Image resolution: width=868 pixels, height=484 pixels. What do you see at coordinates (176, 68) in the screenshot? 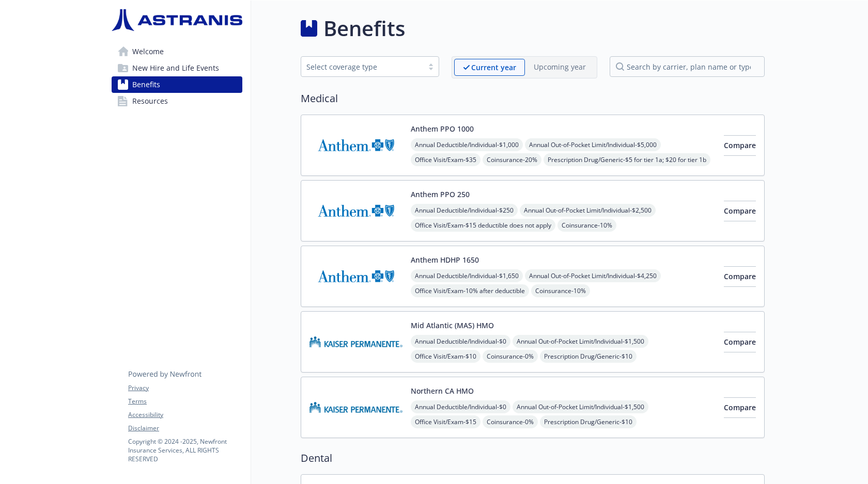
I see `span: New Hire and Life Events` at bounding box center [176, 68].